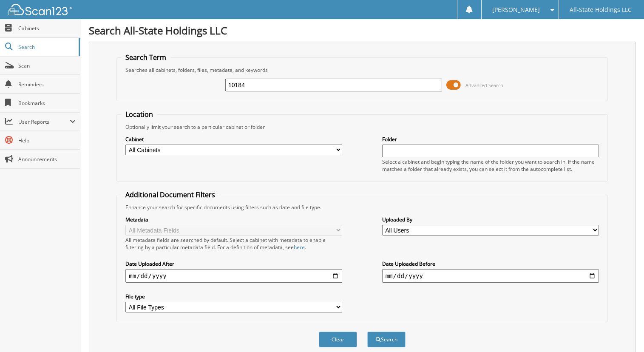 The height and width of the screenshot is (352, 644). Describe the element at coordinates (234, 139) in the screenshot. I see `label: Cabinet` at that location.